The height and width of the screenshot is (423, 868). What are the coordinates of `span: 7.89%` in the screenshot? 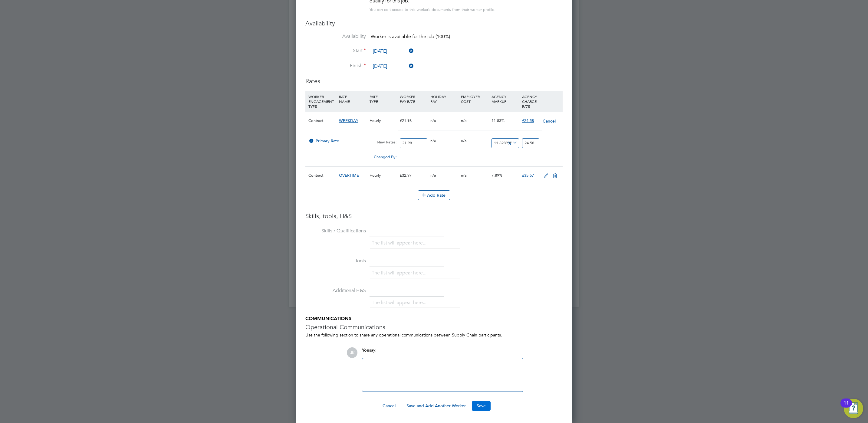 It's located at (497, 175).